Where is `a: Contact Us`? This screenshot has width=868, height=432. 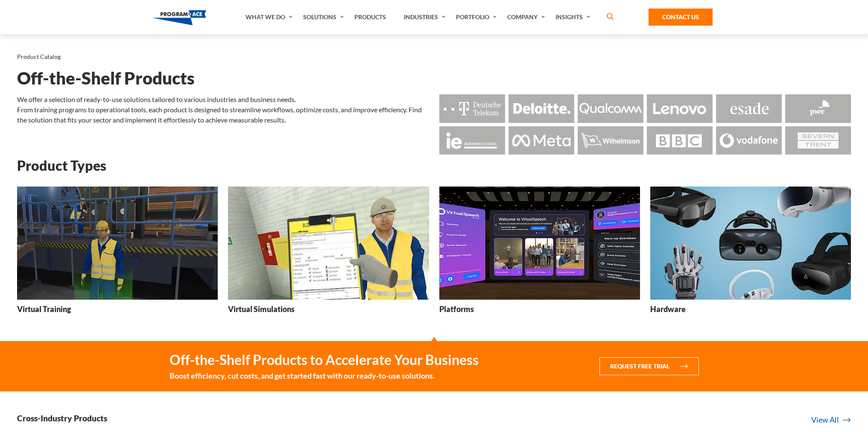 a: Contact Us is located at coordinates (681, 17).